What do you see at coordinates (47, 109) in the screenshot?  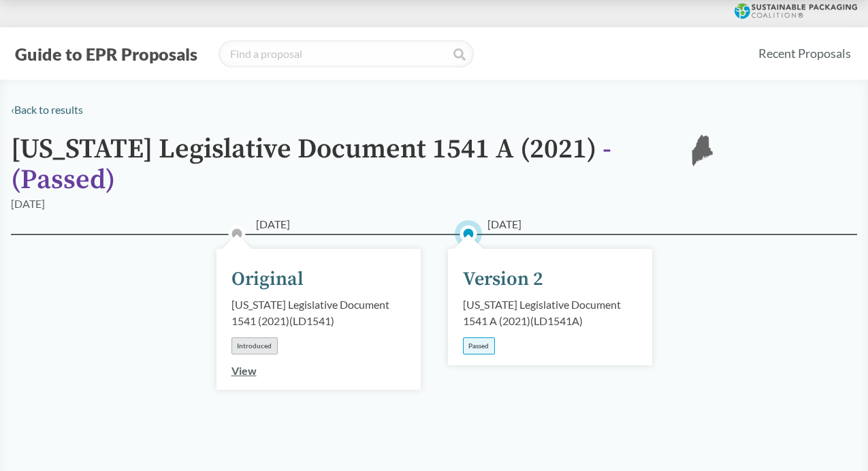 I see `a: ‹Back to results` at bounding box center [47, 109].